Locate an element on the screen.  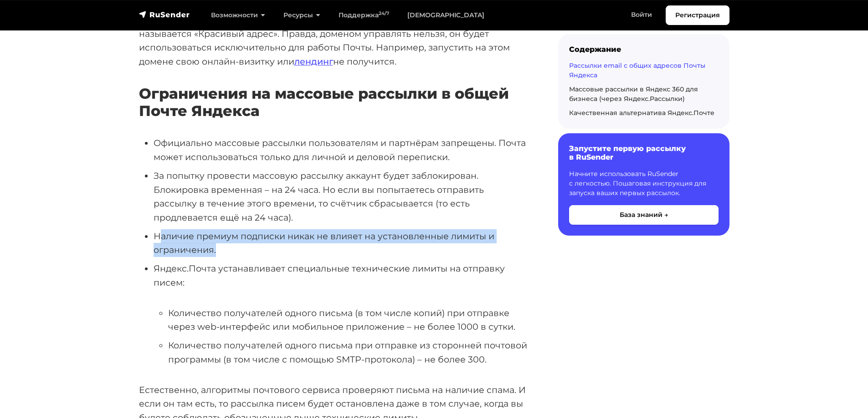
li: За попытку провести массовую рассылку аккаунт будет заблокирован. Блокировка временная – на 24 ча... is located at coordinates (341, 197).